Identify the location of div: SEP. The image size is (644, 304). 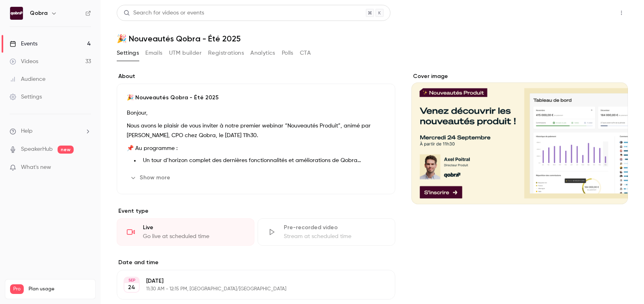
(131, 280).